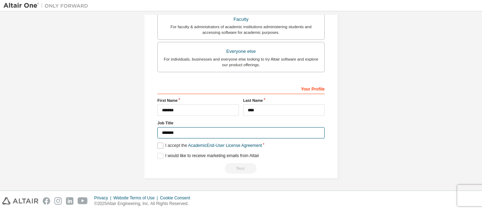 This screenshot has height=211, width=482. What do you see at coordinates (198, 101) in the screenshot?
I see `label: First Name` at bounding box center [198, 101].